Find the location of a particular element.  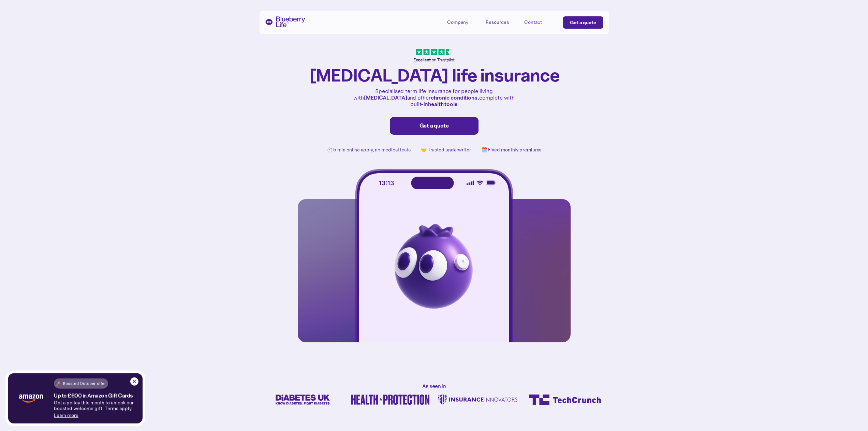

div: carousel is located at coordinates (434, 399).